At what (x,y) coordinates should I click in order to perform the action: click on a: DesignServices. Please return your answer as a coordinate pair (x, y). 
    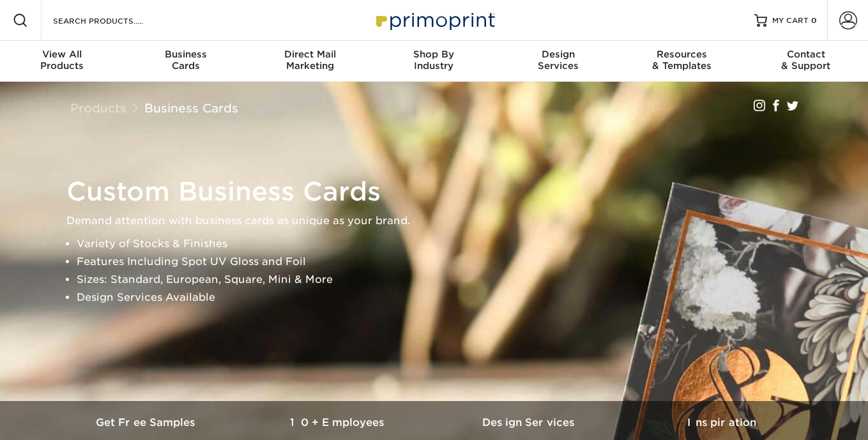
    Looking at the image, I should click on (558, 61).